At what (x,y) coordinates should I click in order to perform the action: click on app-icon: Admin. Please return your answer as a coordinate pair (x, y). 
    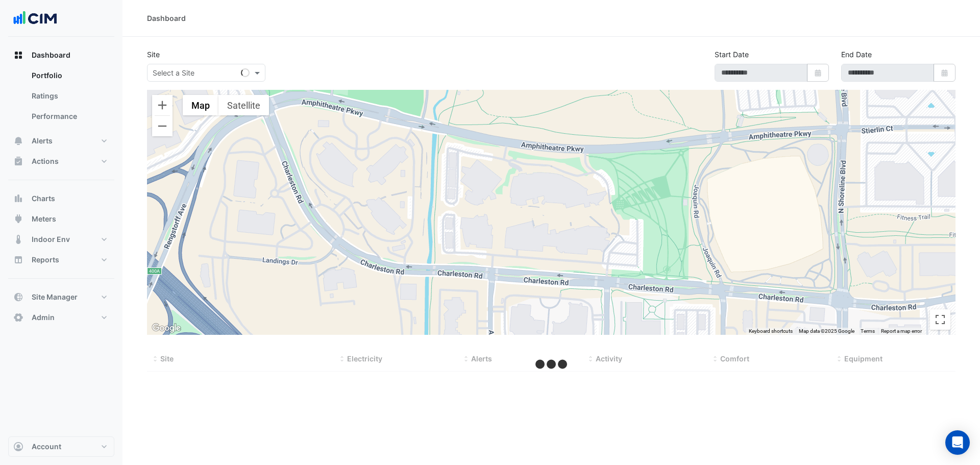
    Looking at the image, I should click on (19, 317).